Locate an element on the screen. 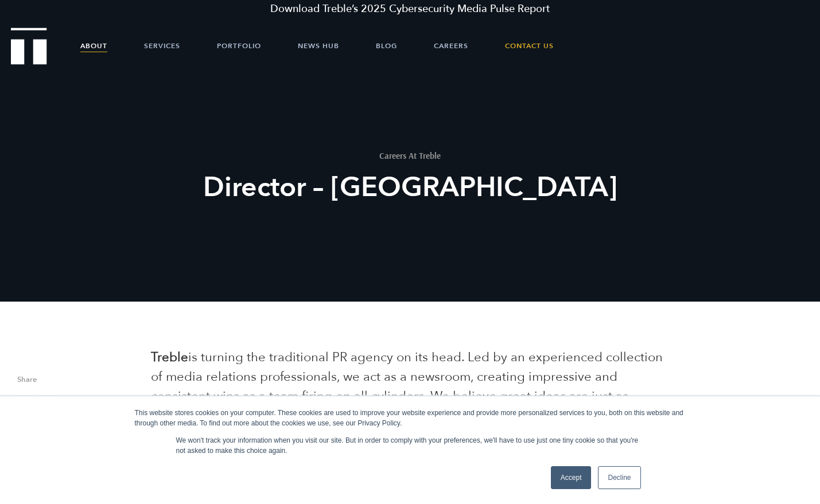 This screenshot has width=820, height=504. a: Treble Homepage is located at coordinates (29, 46).